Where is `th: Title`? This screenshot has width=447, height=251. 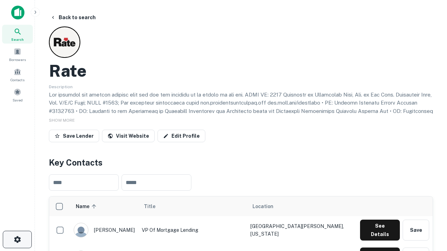 th: Title is located at coordinates (192, 207).